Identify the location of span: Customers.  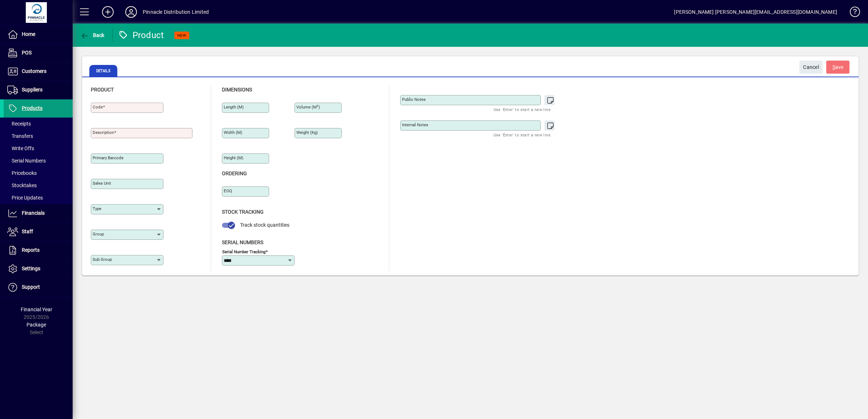
(34, 71).